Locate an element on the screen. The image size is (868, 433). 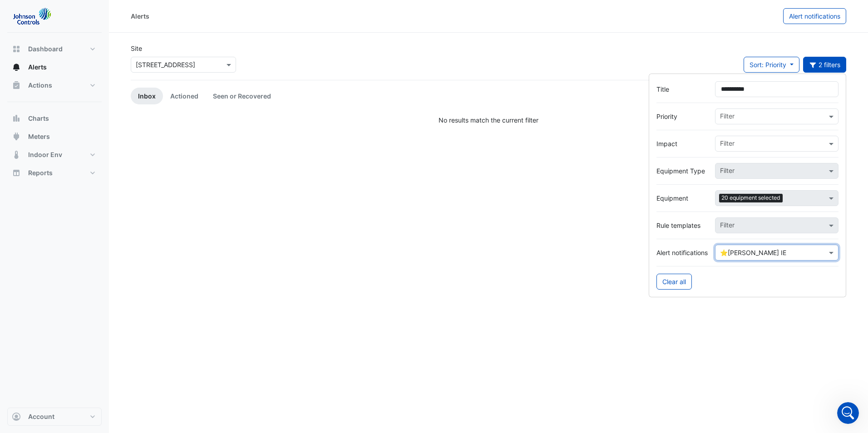
span: Home is located at coordinates (45, 309).